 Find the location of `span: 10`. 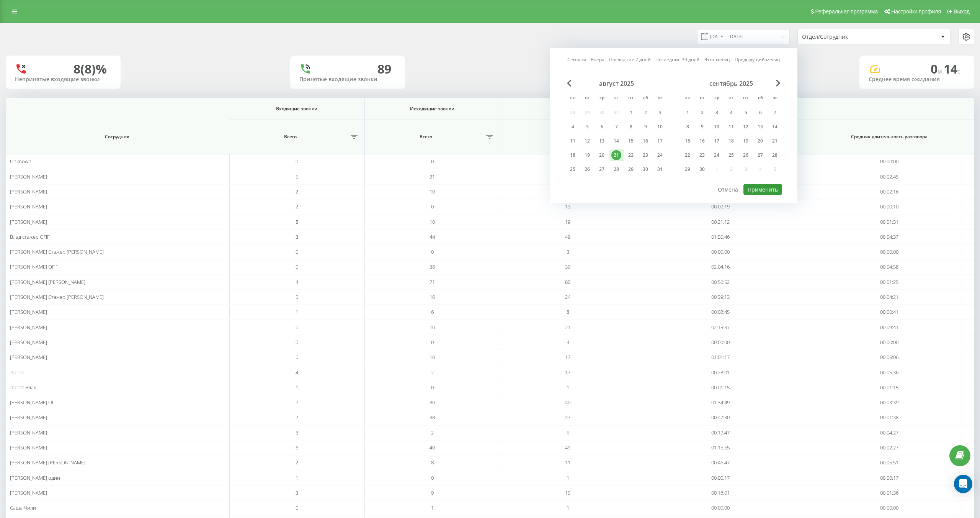

span: 10 is located at coordinates (432, 357).